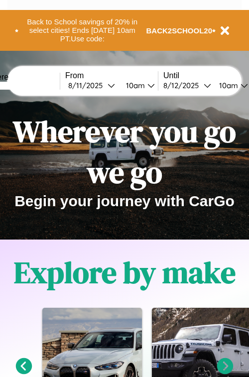 Image resolution: width=249 pixels, height=377 pixels. Describe the element at coordinates (138, 85) in the screenshot. I see `button: 10am` at that location.